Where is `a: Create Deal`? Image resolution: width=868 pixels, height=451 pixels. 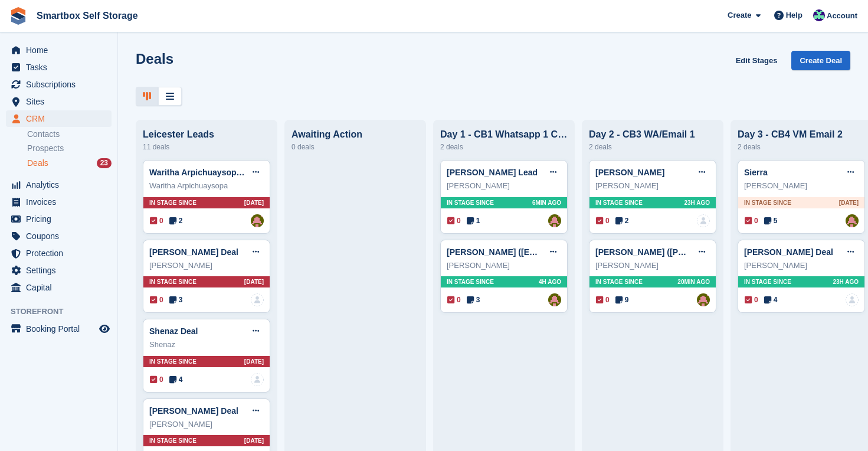 a: Create Deal is located at coordinates (821, 60).